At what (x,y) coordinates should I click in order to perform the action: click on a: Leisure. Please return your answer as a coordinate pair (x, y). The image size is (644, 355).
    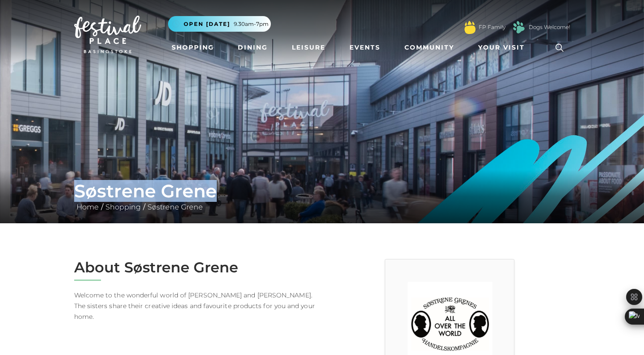
    Looking at the image, I should click on (309, 47).